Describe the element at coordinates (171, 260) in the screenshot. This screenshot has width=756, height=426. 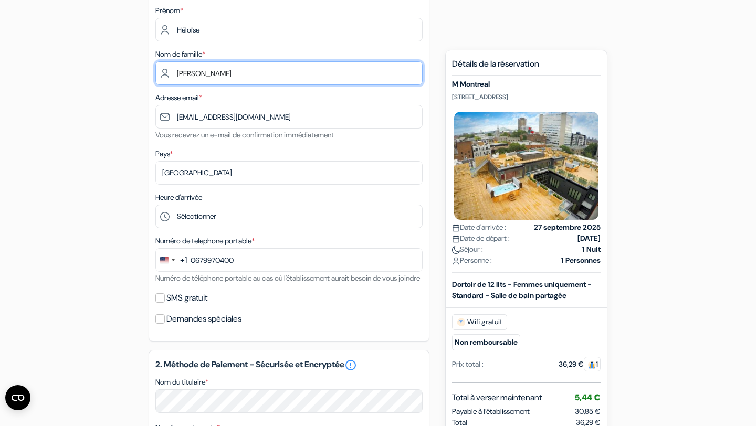
I see `button: Change country, selected United States (+1)` at that location.